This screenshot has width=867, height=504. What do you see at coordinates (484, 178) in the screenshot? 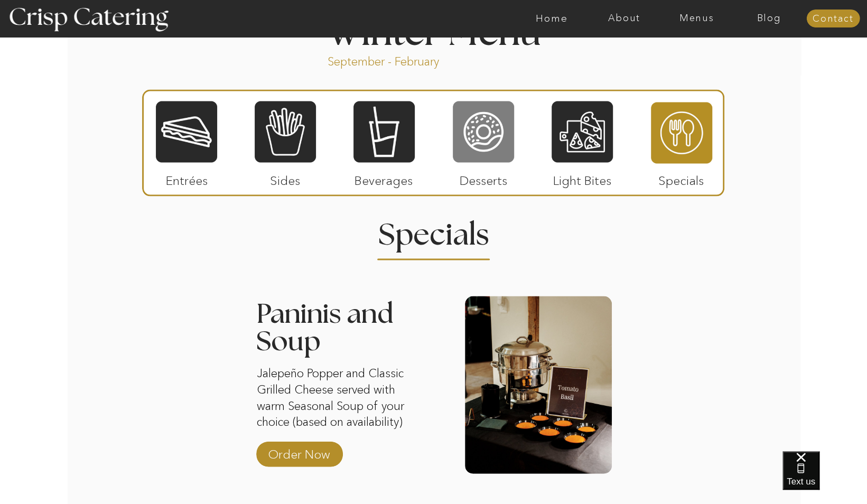
I see `p: Desserts` at bounding box center [484, 178].